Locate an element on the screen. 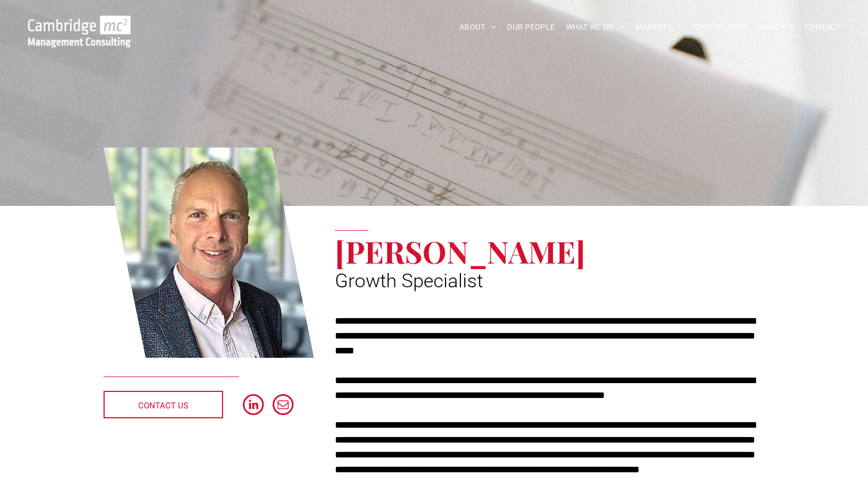 The width and height of the screenshot is (868, 480). a: CASE STUDIES is located at coordinates (720, 27).